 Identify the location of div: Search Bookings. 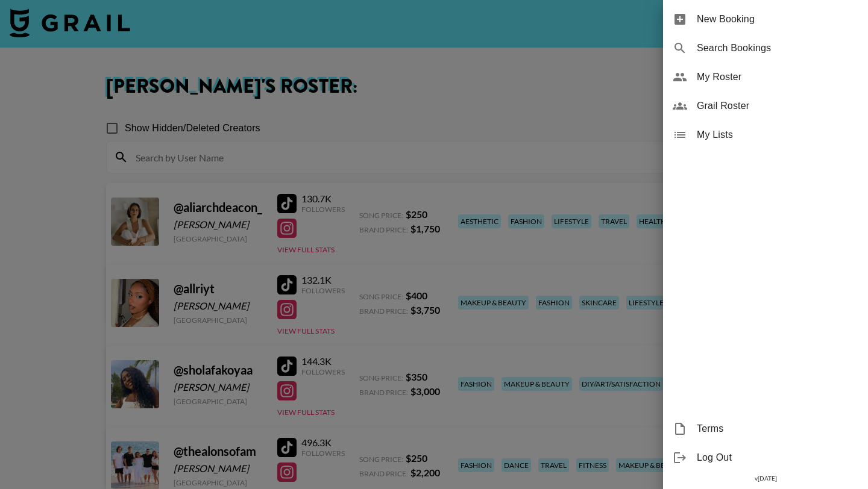
(766, 48).